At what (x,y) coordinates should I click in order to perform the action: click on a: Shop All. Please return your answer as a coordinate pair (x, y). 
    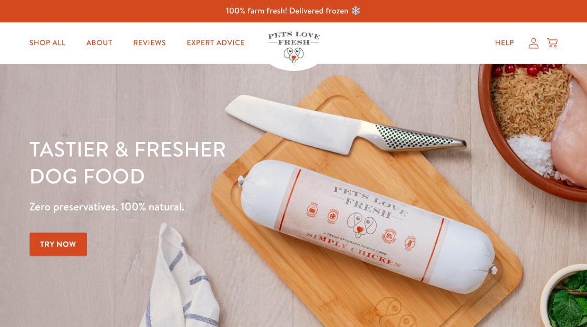
    Looking at the image, I should click on (48, 43).